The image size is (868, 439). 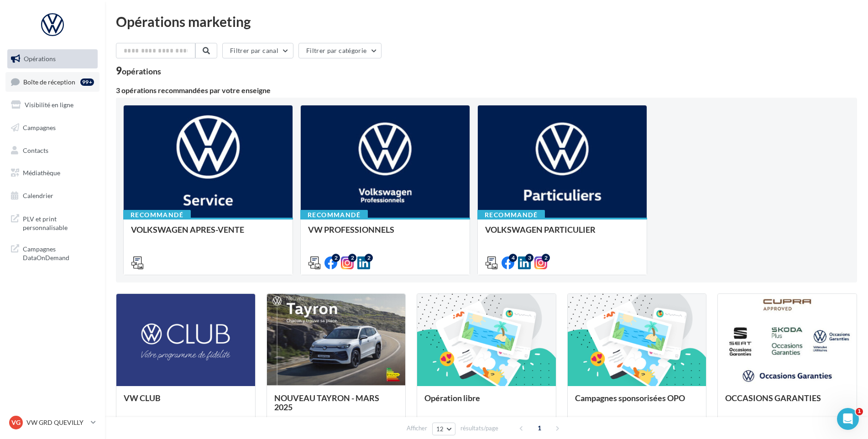 I want to click on span: résultats/page, so click(x=479, y=428).